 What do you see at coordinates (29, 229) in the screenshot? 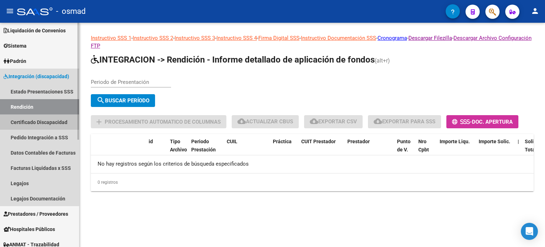
I see `span: Hospitales Públicos` at bounding box center [29, 229].